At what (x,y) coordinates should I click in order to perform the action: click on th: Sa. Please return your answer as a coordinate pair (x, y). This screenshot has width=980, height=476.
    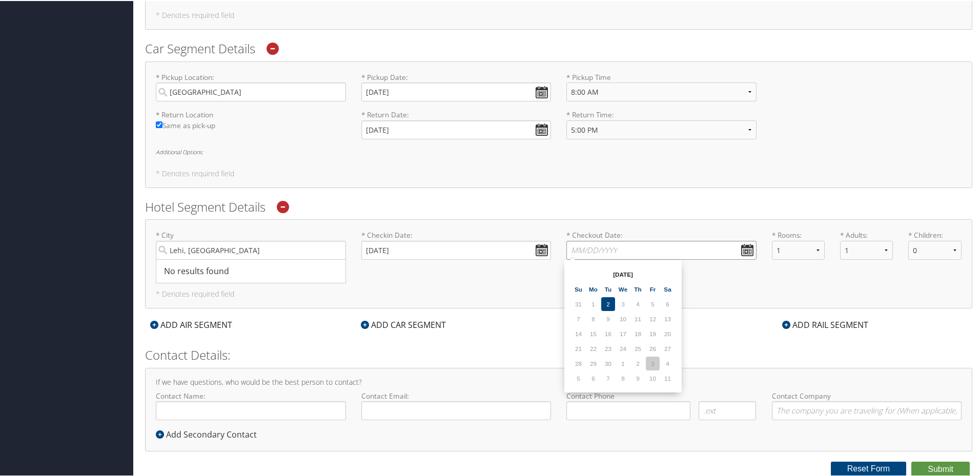
    Looking at the image, I should click on (667, 288).